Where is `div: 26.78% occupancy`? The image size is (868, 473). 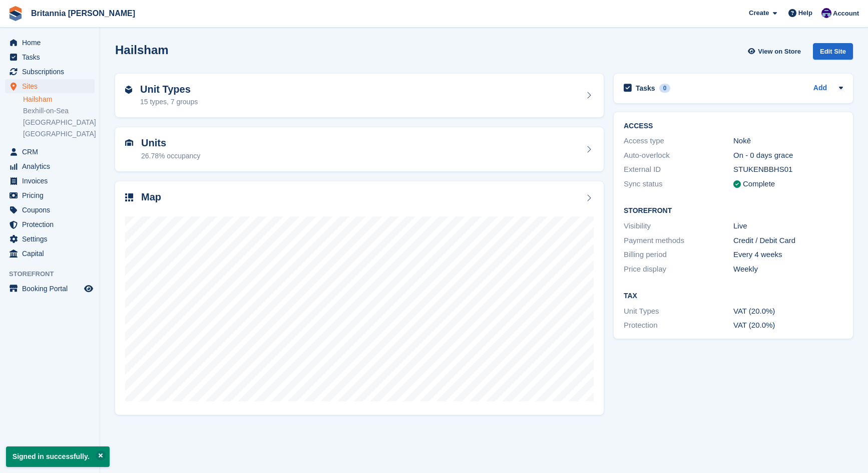
div: 26.78% occupancy is located at coordinates (171, 156).